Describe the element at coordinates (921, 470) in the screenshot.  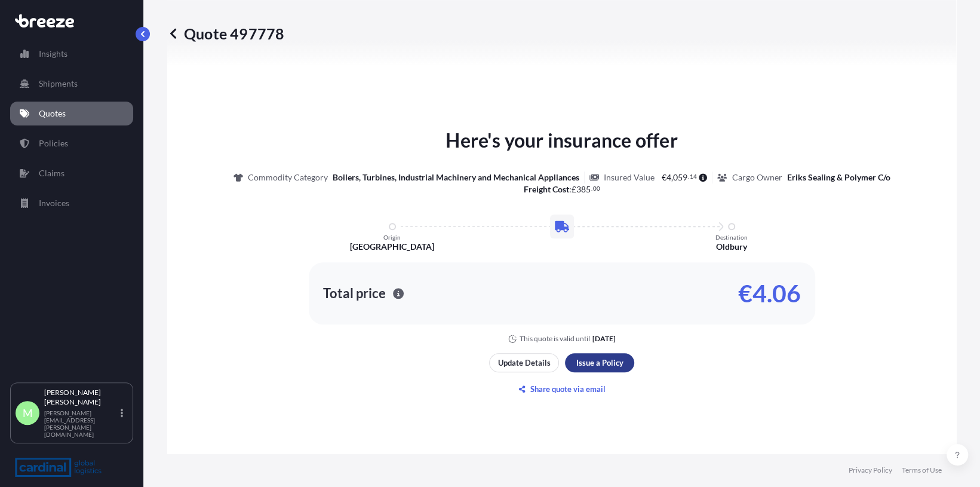
I see `p: Terms of Use` at that location.